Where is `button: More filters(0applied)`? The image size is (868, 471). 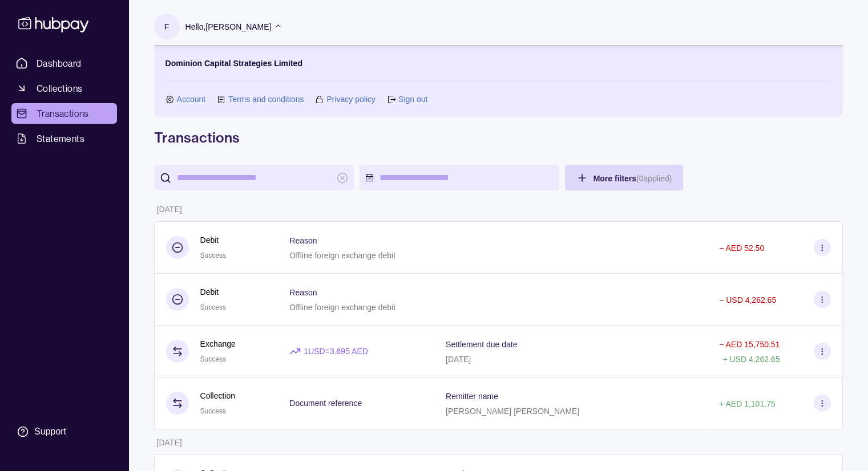
button: More filters(0applied) is located at coordinates (624, 177).